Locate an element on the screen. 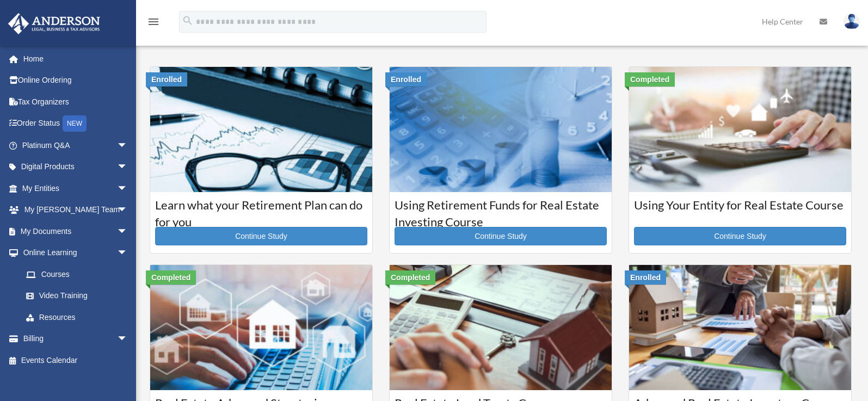 This screenshot has height=401, width=868. img: Anderson Advisors Platinum Portal is located at coordinates (54, 23).